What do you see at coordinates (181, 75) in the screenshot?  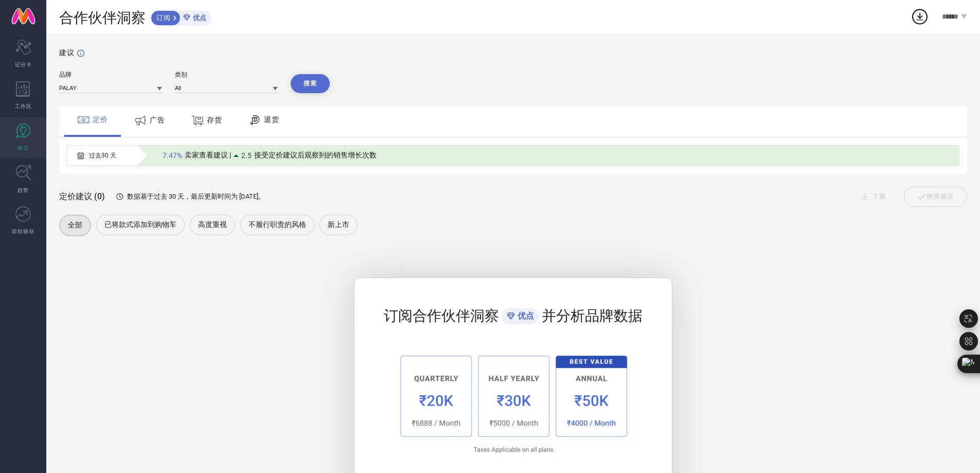 I see `font: 类别` at bounding box center [181, 75].